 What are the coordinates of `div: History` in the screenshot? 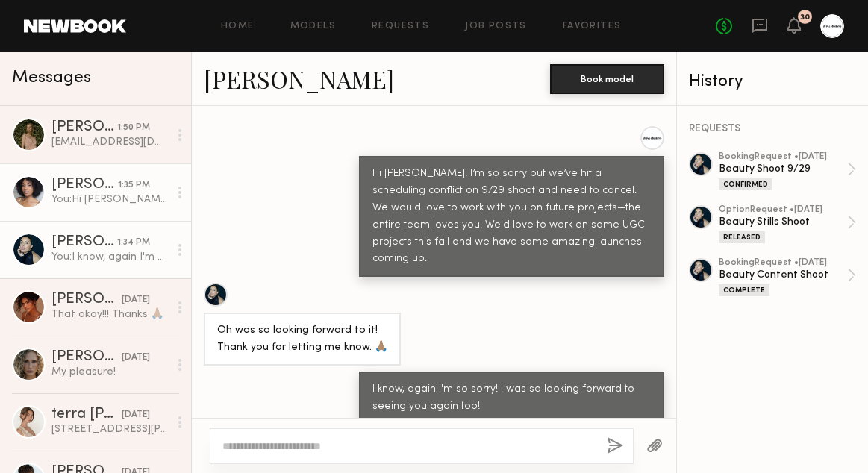 It's located at (772, 82).